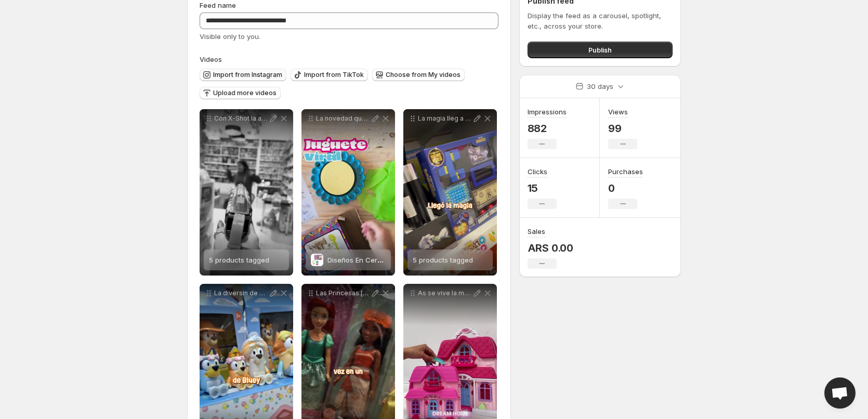 Image resolution: width=868 pixels, height=419 pixels. I want to click on div: La novedad que todos quieren conocer La Fbrica de Cermica de elmundodejuliana_ok lleg a Monococo ..., so click(349, 192).